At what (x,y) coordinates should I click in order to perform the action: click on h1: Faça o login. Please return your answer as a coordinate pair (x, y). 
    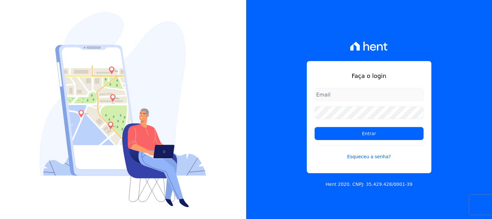
    Looking at the image, I should click on (369, 76).